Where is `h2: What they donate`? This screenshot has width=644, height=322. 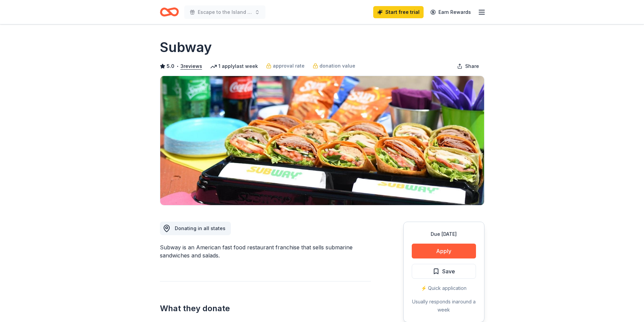
h2: What they donate is located at coordinates (265, 309).